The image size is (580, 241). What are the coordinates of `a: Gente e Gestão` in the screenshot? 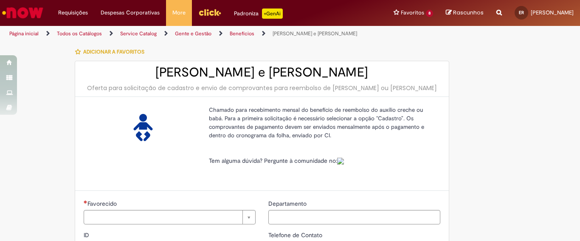 It's located at (193, 34).